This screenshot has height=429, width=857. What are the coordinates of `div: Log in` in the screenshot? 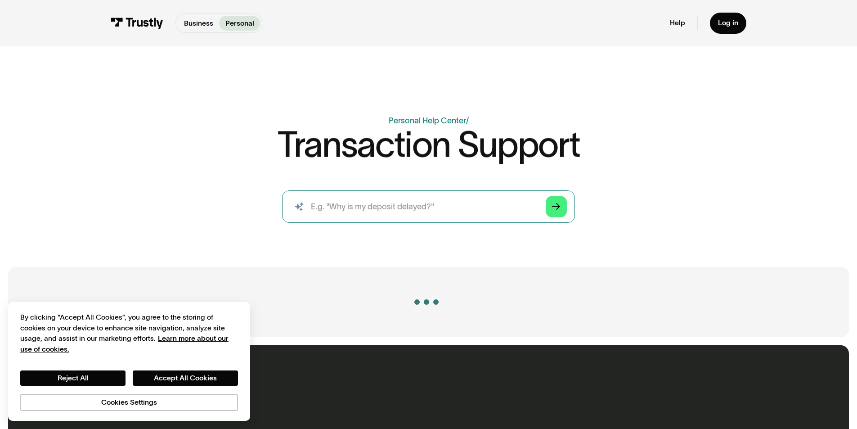 It's located at (728, 23).